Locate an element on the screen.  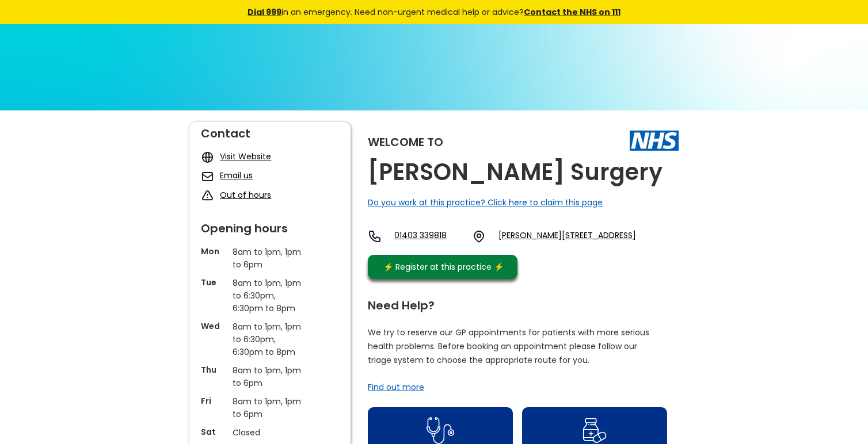
a: Contact the NHS on 111 is located at coordinates (572, 12).